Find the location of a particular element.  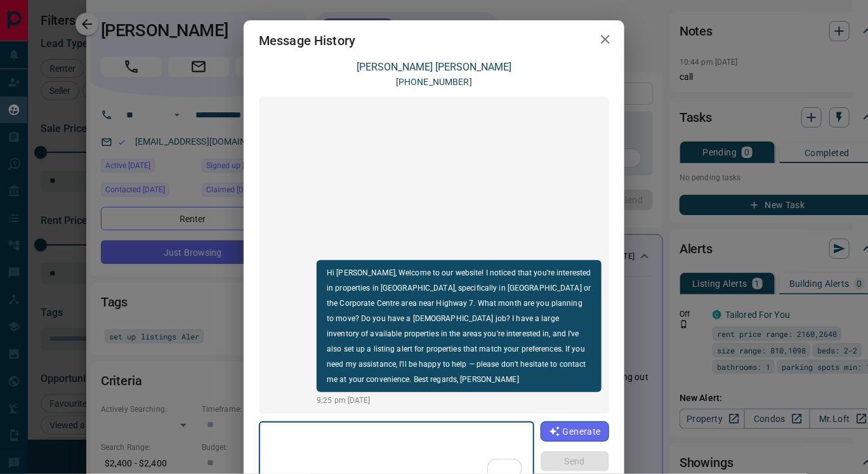

button: Generate is located at coordinates (575, 431).